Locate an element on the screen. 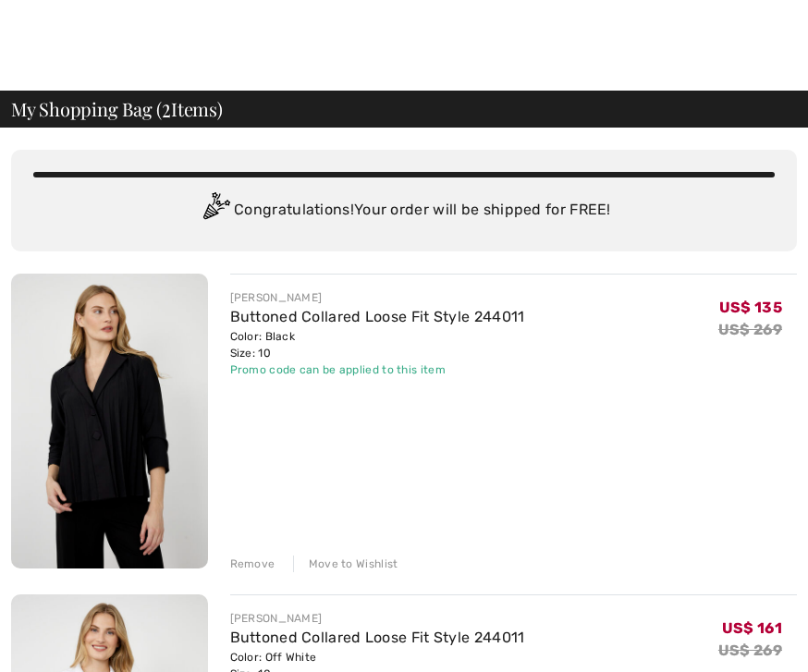 The image size is (808, 672). span: 2 is located at coordinates (166, 107).